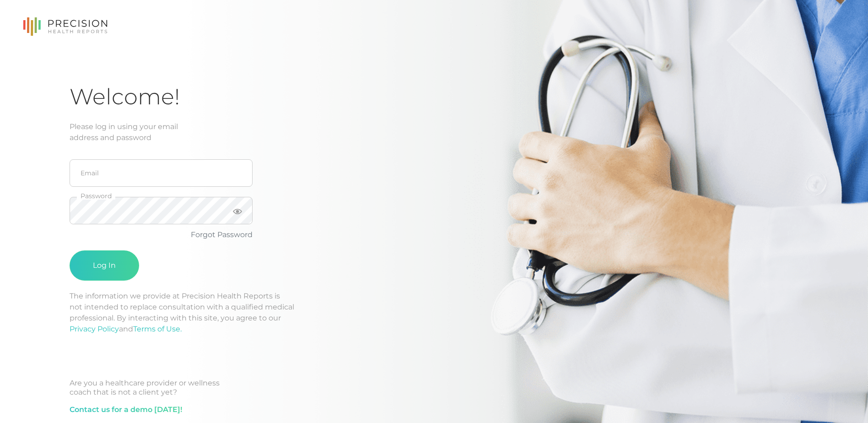 The image size is (868, 423). Describe the element at coordinates (95, 328) in the screenshot. I see `a: Privacy Policy` at that location.